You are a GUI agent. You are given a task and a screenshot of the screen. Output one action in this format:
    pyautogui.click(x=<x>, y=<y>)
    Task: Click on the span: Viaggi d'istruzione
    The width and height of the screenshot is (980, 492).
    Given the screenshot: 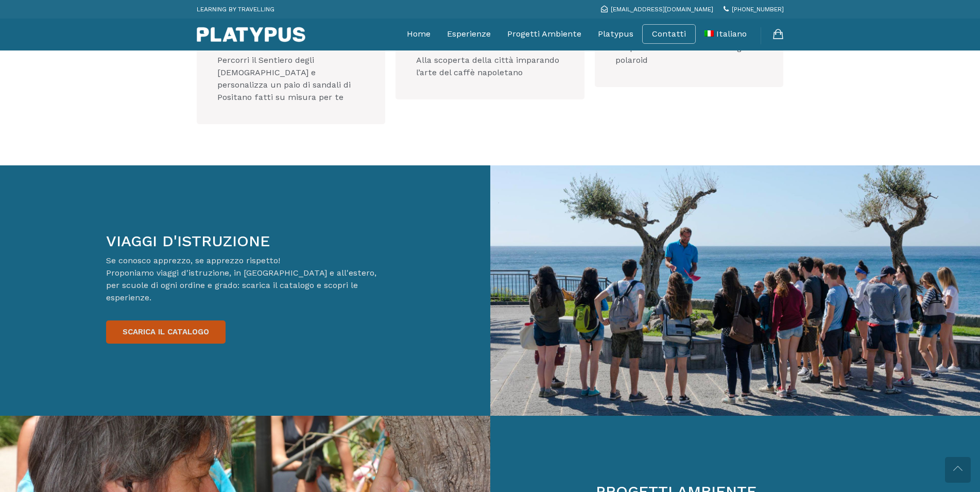 What is the action you would take?
    pyautogui.click(x=188, y=241)
    